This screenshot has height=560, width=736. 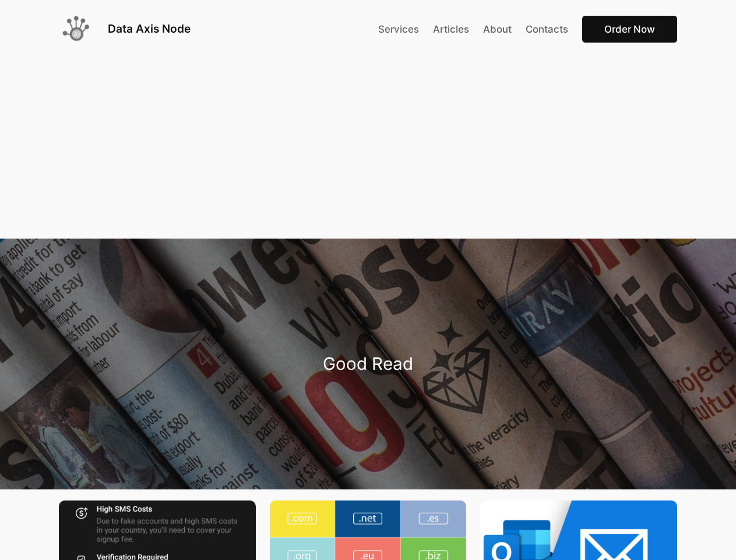 What do you see at coordinates (629, 29) in the screenshot?
I see `a: Order Now` at bounding box center [629, 29].